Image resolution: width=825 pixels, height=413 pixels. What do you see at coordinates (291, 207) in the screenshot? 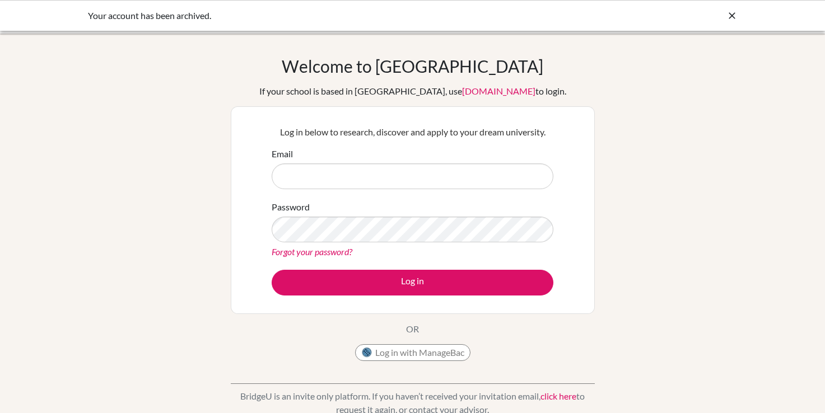
I see `label: Password` at bounding box center [291, 207].